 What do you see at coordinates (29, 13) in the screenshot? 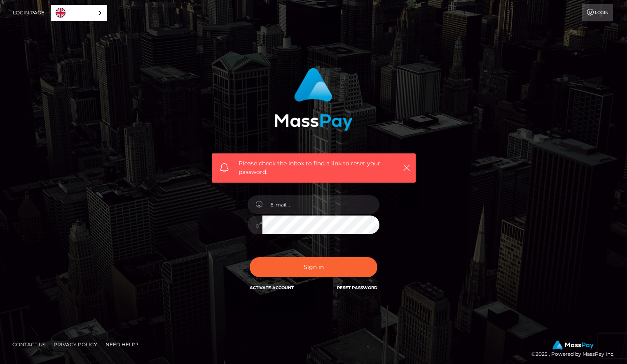
I see `a: Login Page` at bounding box center [29, 13].